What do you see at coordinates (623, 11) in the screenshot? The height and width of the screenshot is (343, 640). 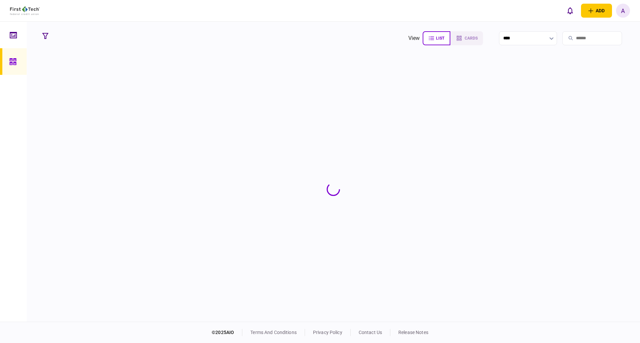 I see `div: A` at bounding box center [623, 11].